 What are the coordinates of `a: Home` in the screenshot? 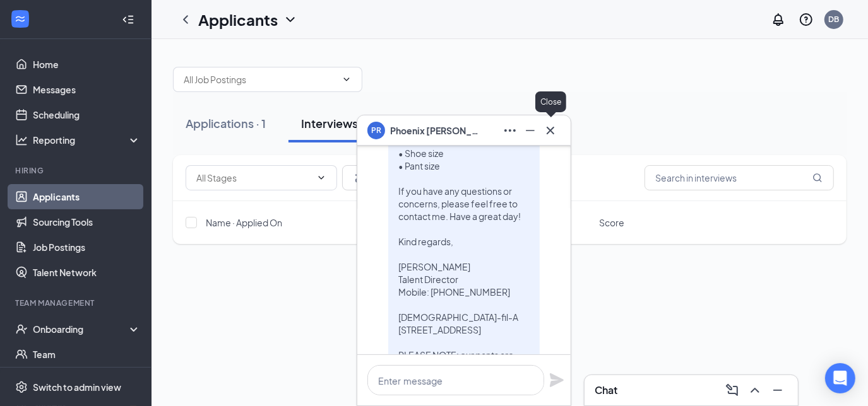 It's located at (86, 65).